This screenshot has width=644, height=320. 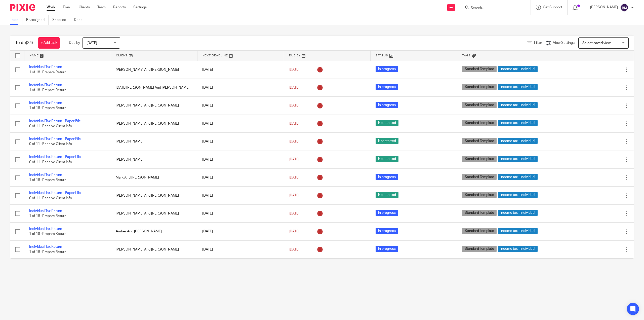 What do you see at coordinates (493, 8) in the screenshot?
I see `input: Search` at bounding box center [493, 8].